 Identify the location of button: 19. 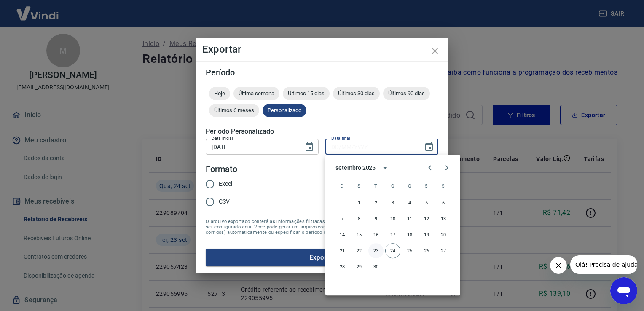
(427, 235).